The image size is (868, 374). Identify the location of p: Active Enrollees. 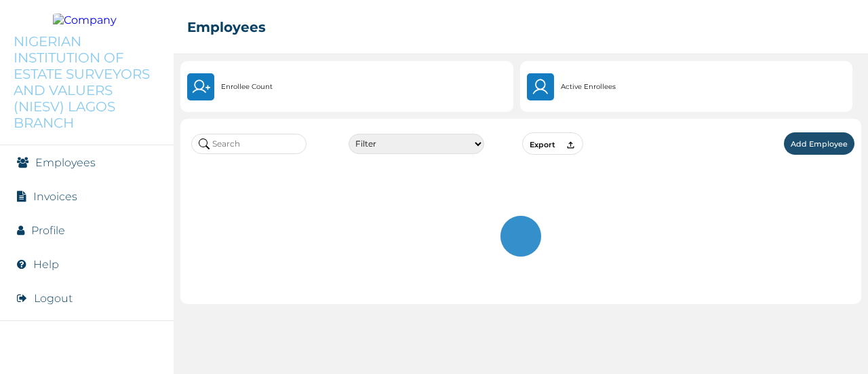
(588, 87).